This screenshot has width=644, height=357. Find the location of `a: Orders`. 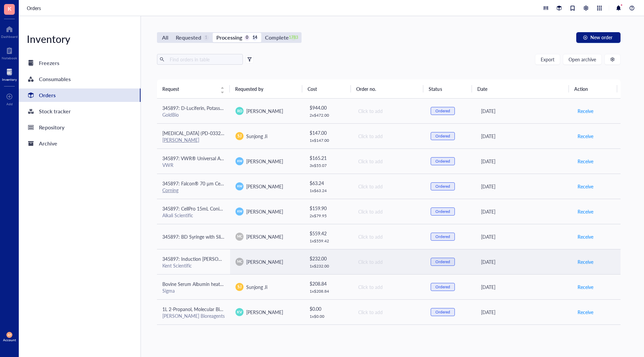

a: Orders is located at coordinates (35, 8).